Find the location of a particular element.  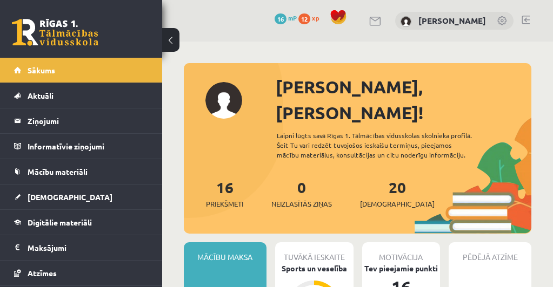

legend: Ziņojumi is located at coordinates (88, 121).